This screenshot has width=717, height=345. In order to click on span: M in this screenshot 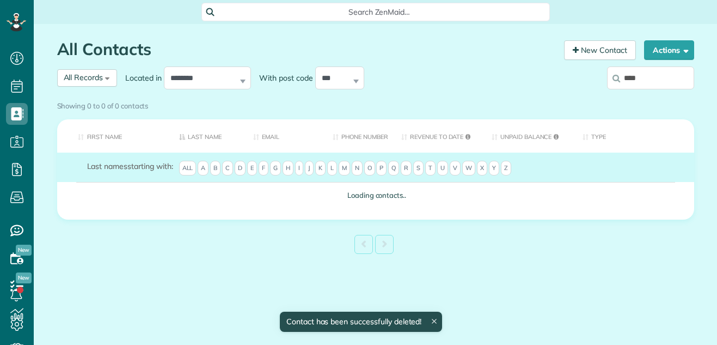, I will do `click(344, 168)`.